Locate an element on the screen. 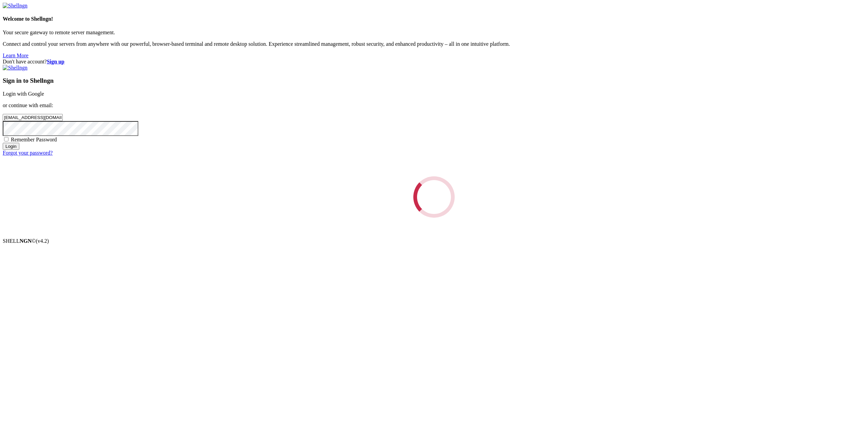 Image resolution: width=868 pixels, height=431 pixels. h3: Sign in to Shellngn is located at coordinates (434, 81).